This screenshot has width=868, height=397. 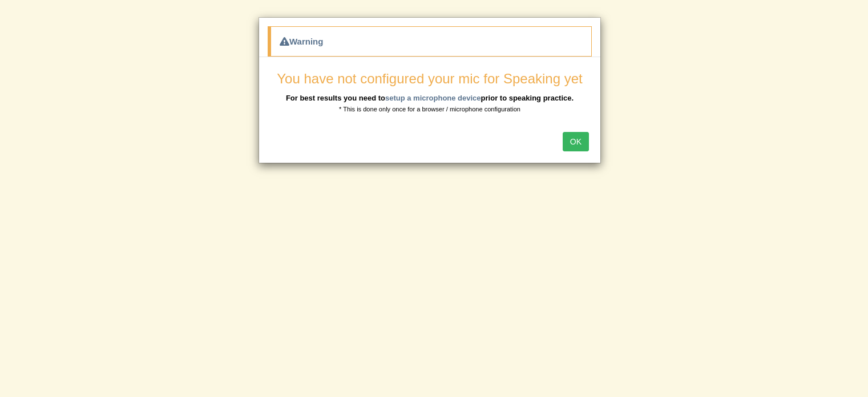 I want to click on div: Warning, so click(x=430, y=41).